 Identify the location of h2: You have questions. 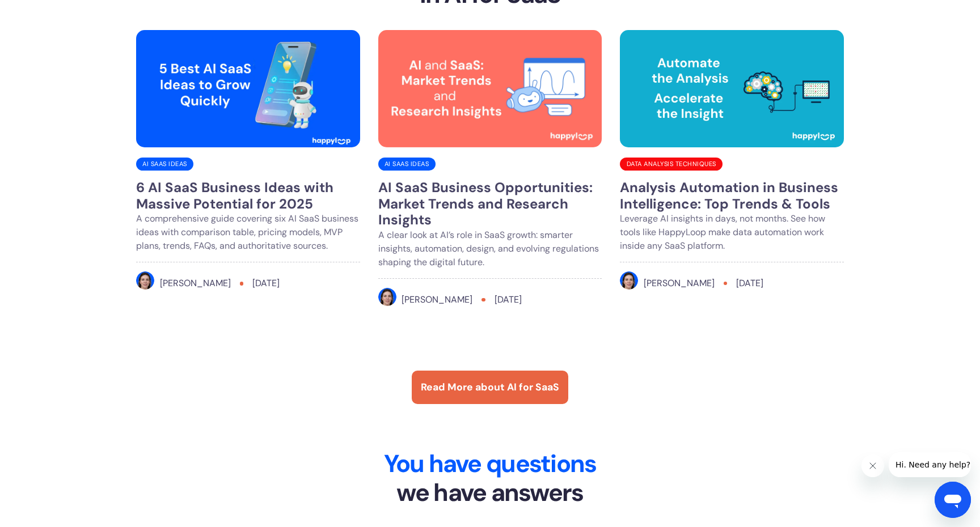
(490, 479).